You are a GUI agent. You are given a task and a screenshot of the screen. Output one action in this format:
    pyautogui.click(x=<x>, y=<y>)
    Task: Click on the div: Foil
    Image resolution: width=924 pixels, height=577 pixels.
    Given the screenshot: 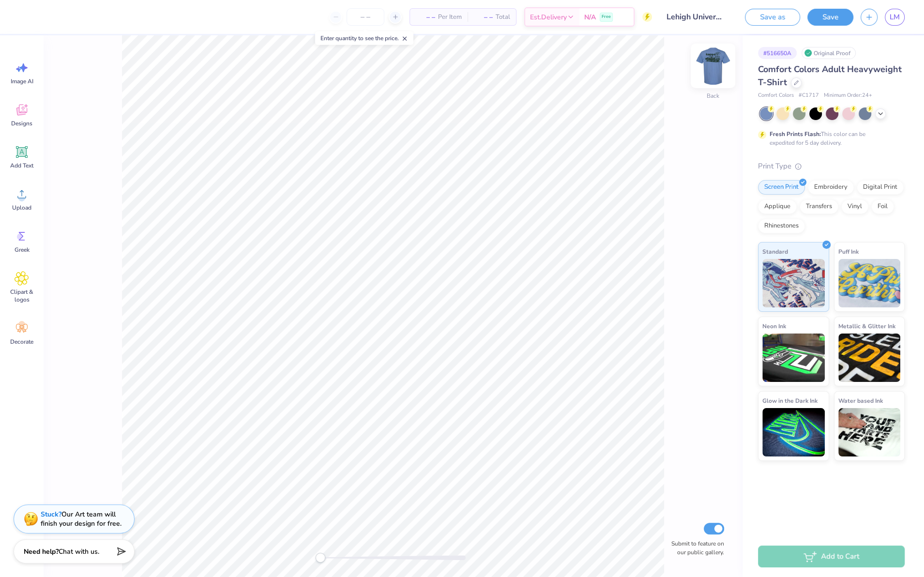 What is the action you would take?
    pyautogui.click(x=883, y=207)
    